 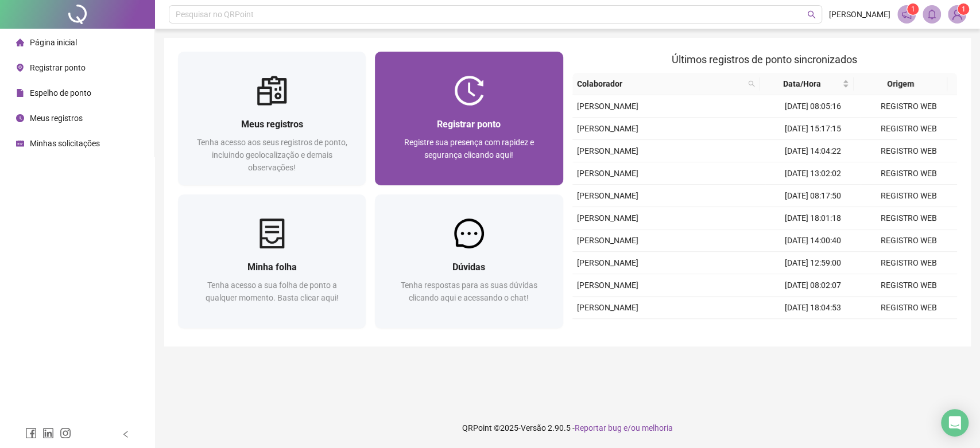 What do you see at coordinates (20, 43) in the screenshot?
I see `span: home` at bounding box center [20, 43].